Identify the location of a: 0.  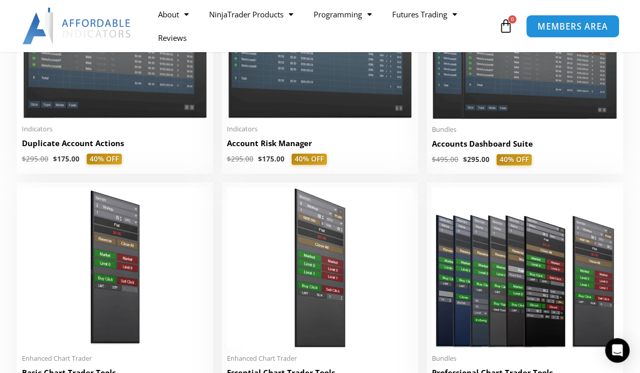
(506, 26).